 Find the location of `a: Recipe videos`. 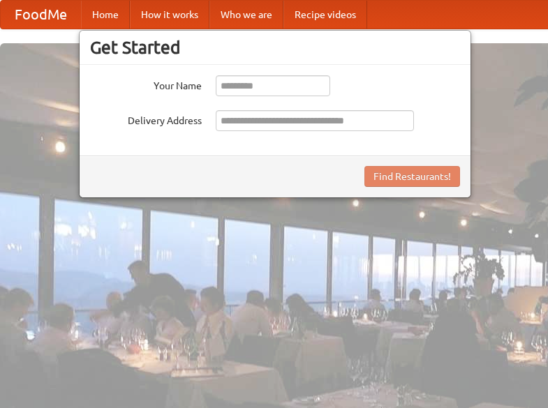

a: Recipe videos is located at coordinates (325, 15).